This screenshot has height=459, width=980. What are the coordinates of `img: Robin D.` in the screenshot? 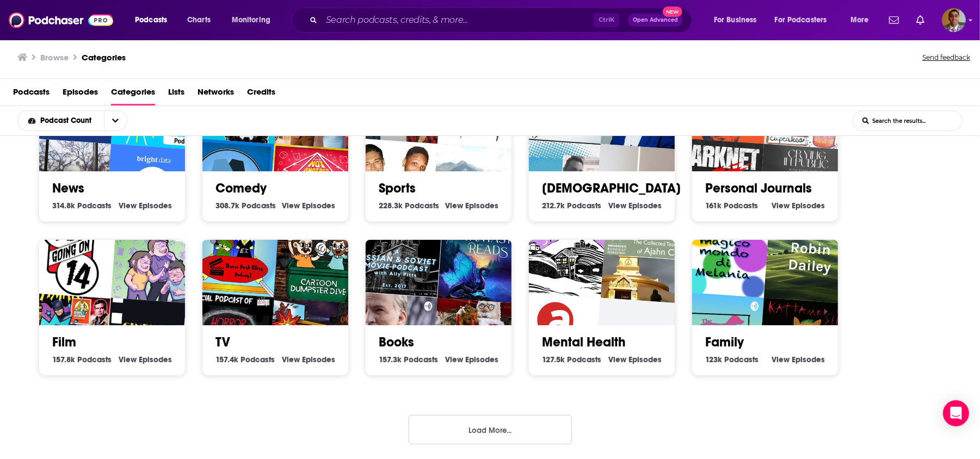 It's located at (810, 258).